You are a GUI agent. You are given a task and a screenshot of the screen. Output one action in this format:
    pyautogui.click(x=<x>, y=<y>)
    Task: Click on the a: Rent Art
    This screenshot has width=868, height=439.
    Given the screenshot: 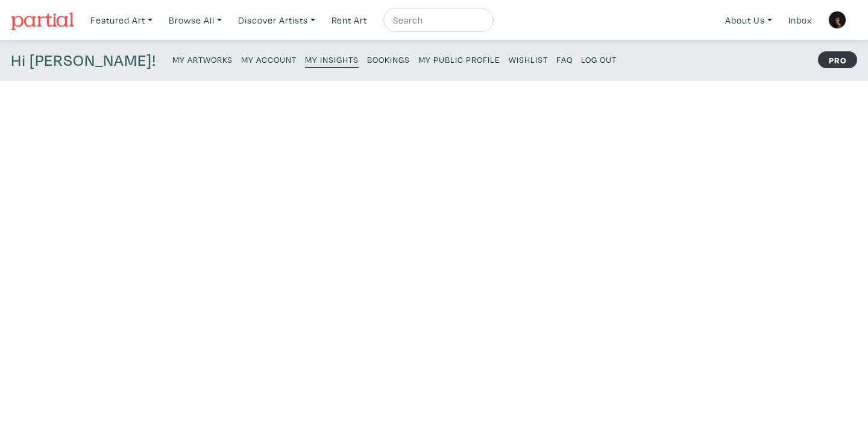 What is the action you would take?
    pyautogui.click(x=349, y=20)
    